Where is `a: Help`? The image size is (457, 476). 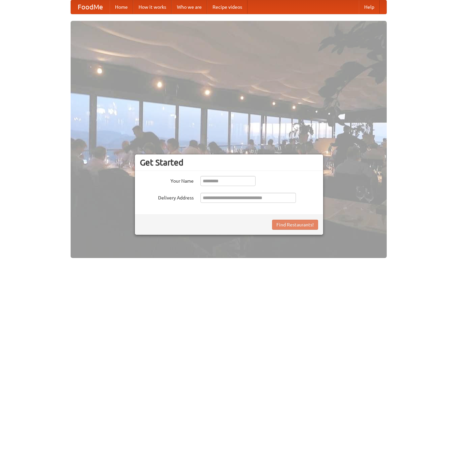 a: Help is located at coordinates (369, 7).